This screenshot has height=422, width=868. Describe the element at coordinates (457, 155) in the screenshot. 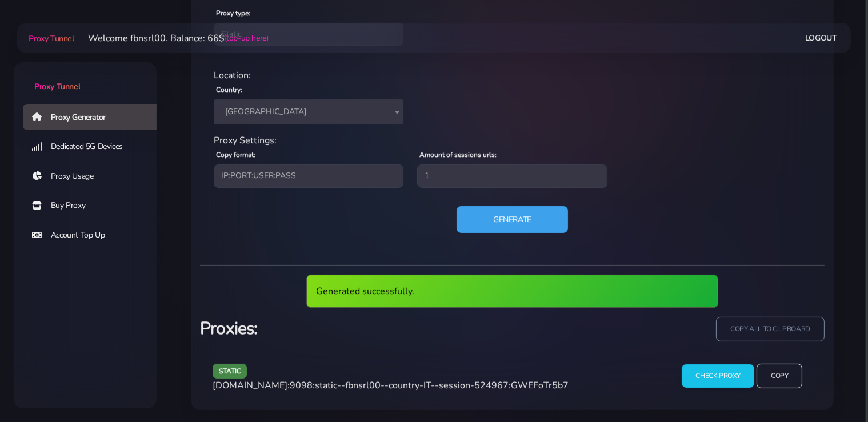

I see `label: Amount of sessions urls:` at that location.